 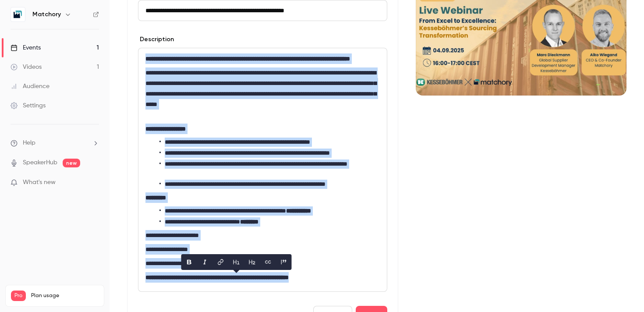 What do you see at coordinates (18, 296) in the screenshot?
I see `span: Pro` at bounding box center [18, 296].